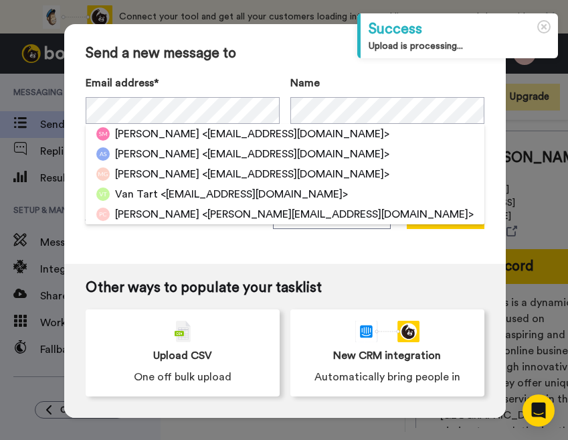 The image size is (568, 440). I want to click on label: Email address*, so click(183, 83).